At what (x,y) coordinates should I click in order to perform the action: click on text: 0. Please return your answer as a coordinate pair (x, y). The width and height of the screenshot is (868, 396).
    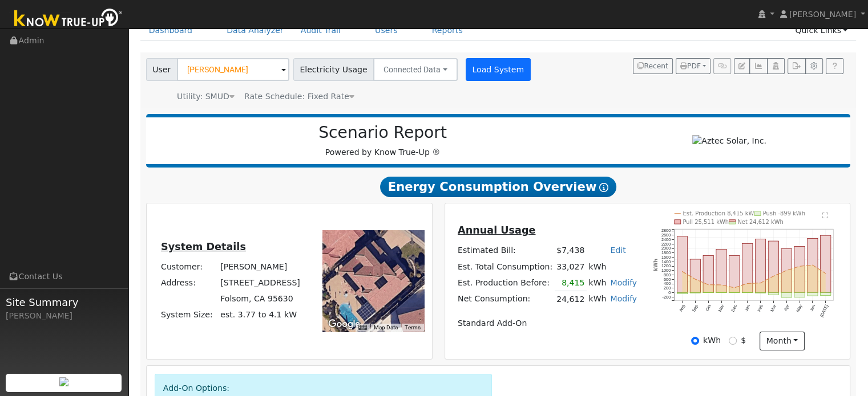
    Looking at the image, I should click on (669, 292).